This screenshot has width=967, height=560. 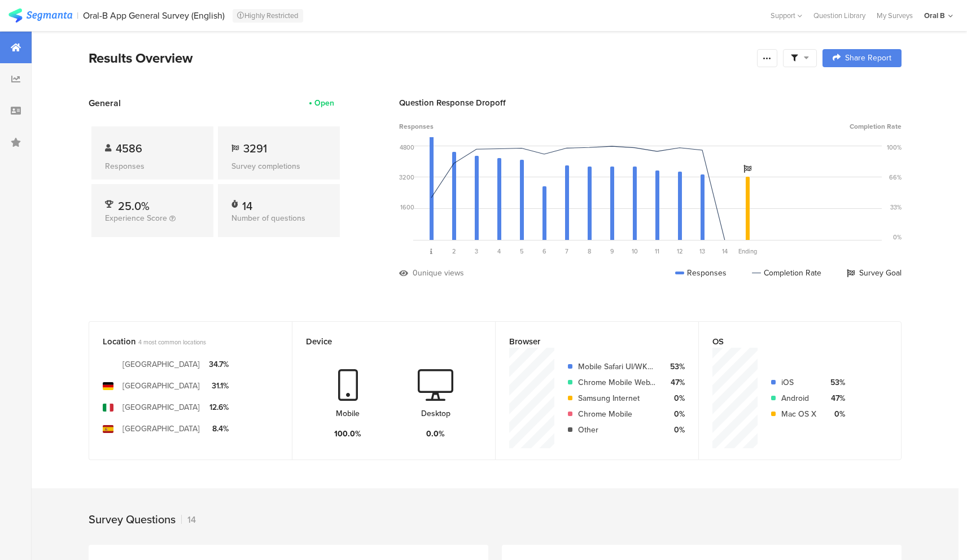 I want to click on div: Chrome Mobile WebView, so click(x=617, y=382).